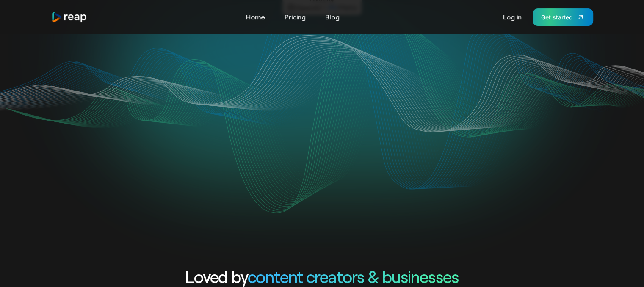  I want to click on div: Get started, so click(557, 17).